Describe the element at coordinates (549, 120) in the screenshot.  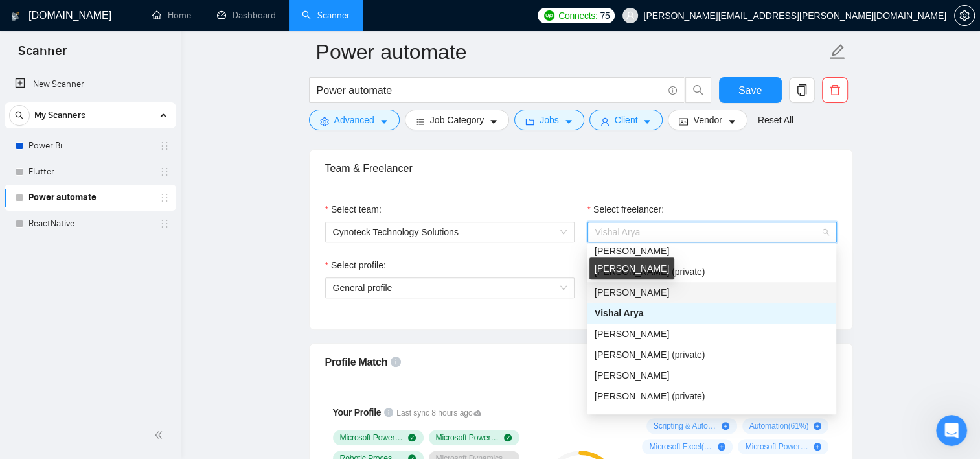
I see `span: Jobs` at that location.